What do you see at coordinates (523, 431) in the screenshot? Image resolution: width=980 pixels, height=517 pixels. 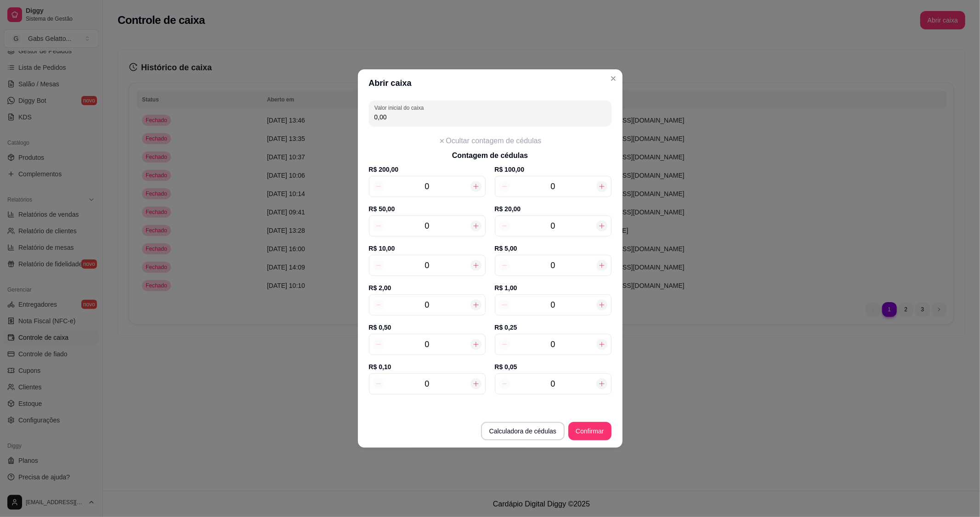 I see `button: Calculadora de cédulas` at bounding box center [523, 431].